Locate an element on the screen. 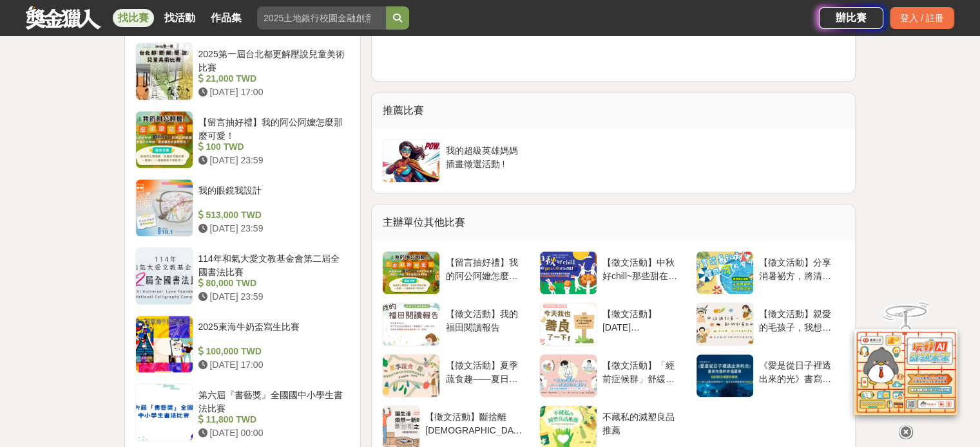 This screenshot has width=980, height=447. a: 【徵文活動】「經前症候群」舒緩妙招大集結！ is located at coordinates (613, 376).